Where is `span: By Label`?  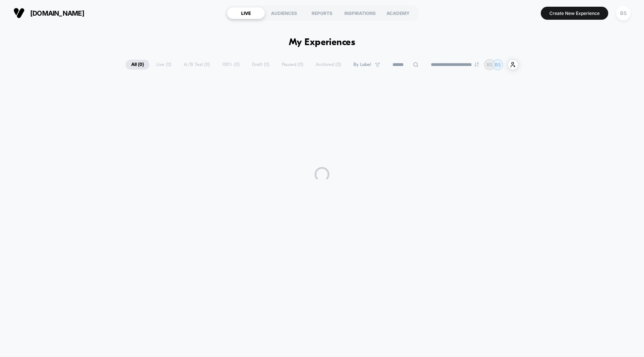
span: By Label is located at coordinates (362, 64).